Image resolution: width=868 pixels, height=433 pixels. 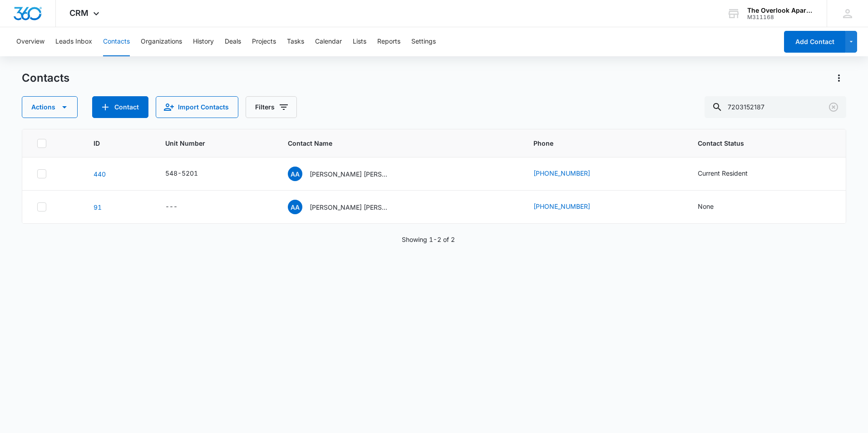 I want to click on button: Contacts, so click(x=117, y=42).